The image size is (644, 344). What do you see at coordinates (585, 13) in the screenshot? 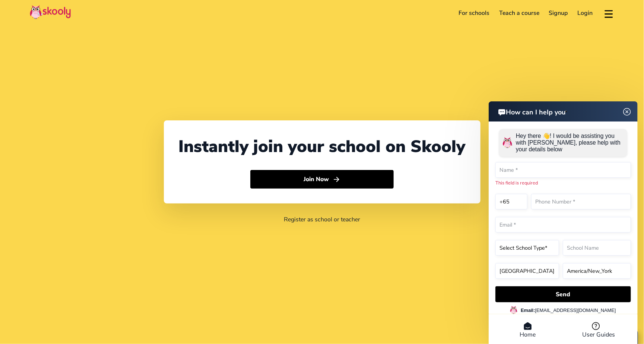
I see `a: Login` at bounding box center [585, 13].